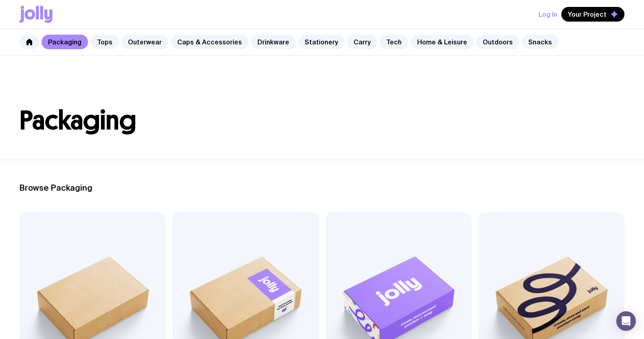 The height and width of the screenshot is (339, 644). Describe the element at coordinates (394, 42) in the screenshot. I see `a: Tech` at that location.